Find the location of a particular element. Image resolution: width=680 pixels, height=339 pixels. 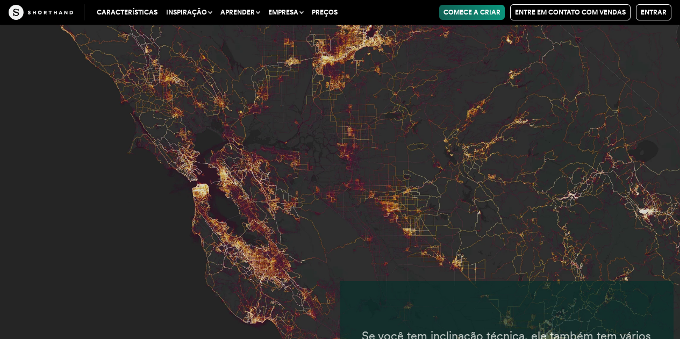

font: Inspiração is located at coordinates (187, 12).